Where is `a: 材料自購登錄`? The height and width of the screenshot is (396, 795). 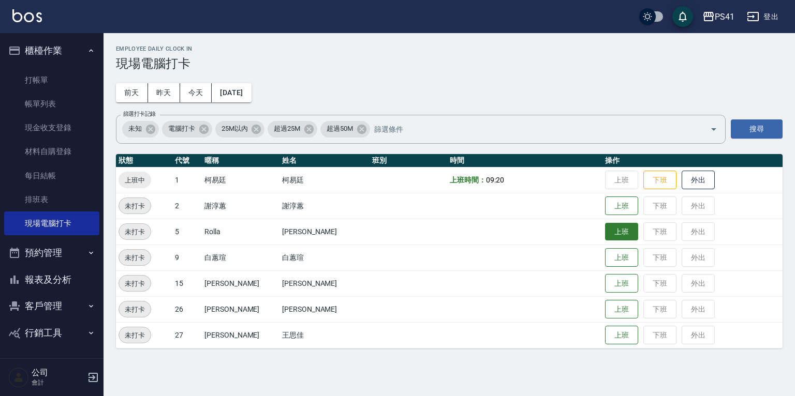 a: 材料自購登錄 is located at coordinates (52, 152).